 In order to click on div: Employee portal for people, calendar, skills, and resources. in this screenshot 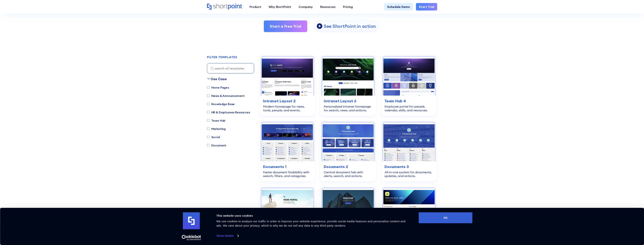, I will do `click(409, 108)`.